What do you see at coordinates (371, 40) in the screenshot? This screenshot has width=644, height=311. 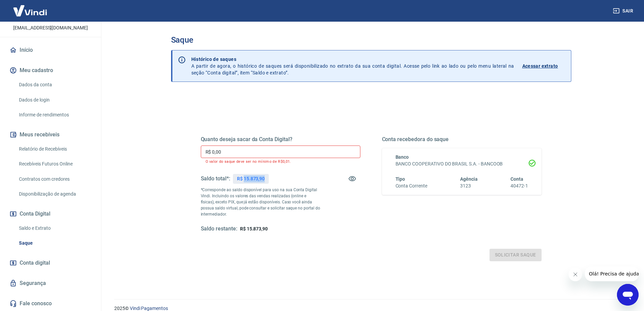 I see `h3: Saque` at bounding box center [371, 40].